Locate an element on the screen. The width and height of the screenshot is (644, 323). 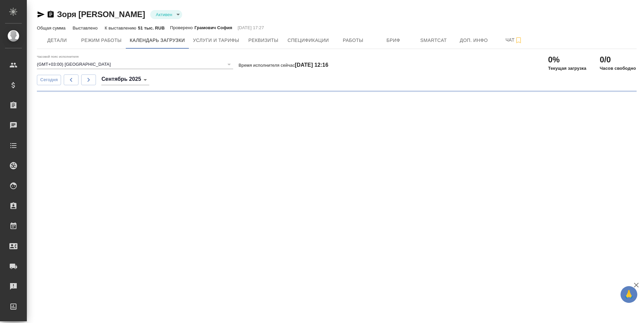
h2: 0% is located at coordinates (567, 59).